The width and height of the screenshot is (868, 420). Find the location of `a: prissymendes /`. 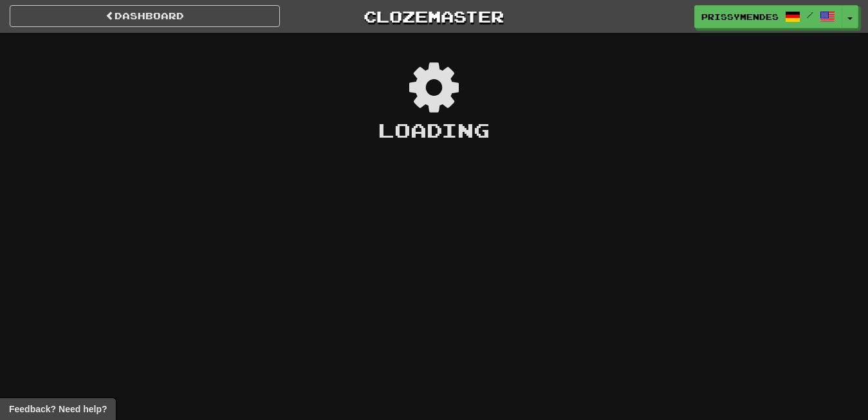

a: prissymendes / is located at coordinates (768, 17).